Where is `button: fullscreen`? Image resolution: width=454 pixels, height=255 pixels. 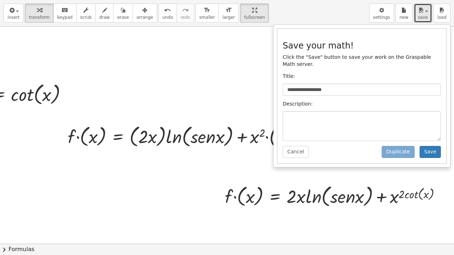 button: fullscreen is located at coordinates (254, 13).